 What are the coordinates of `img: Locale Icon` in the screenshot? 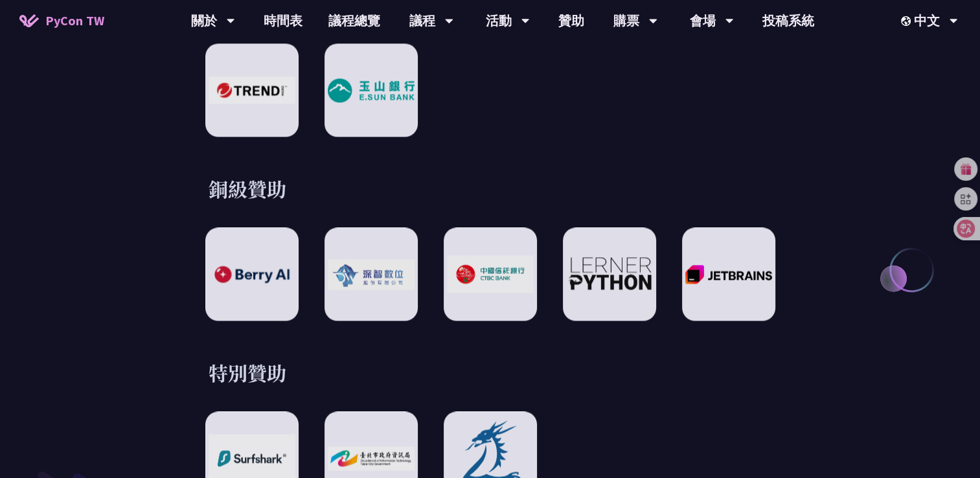 It's located at (908, 21).